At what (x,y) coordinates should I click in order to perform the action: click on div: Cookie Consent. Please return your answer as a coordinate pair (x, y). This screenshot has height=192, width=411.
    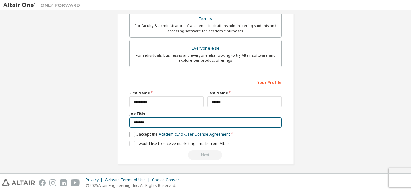
    Looking at the image, I should click on (168, 180).